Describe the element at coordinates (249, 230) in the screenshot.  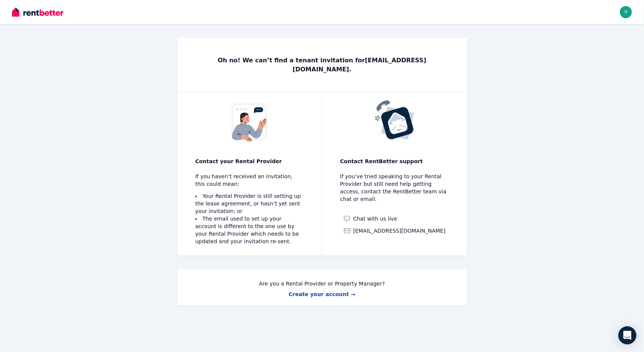
I see `li: The email used to set up your account is different to the one use by your Rental Provider which n...` at that location.